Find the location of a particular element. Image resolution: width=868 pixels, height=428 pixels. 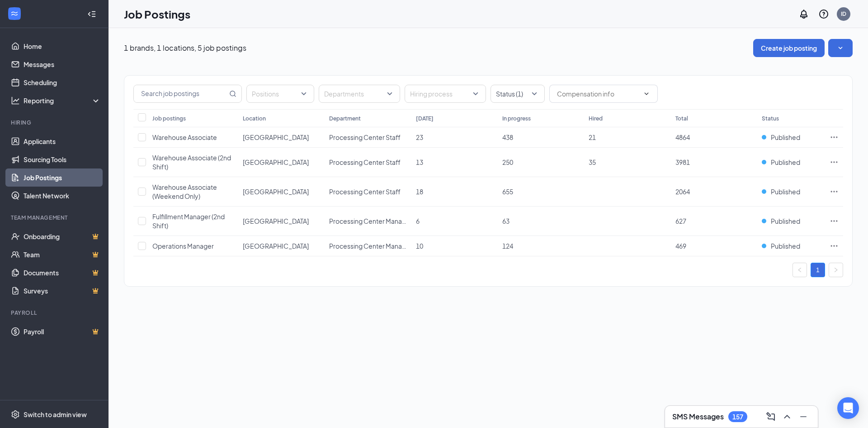

h3: SMS Messages is located at coordinates (698, 416).